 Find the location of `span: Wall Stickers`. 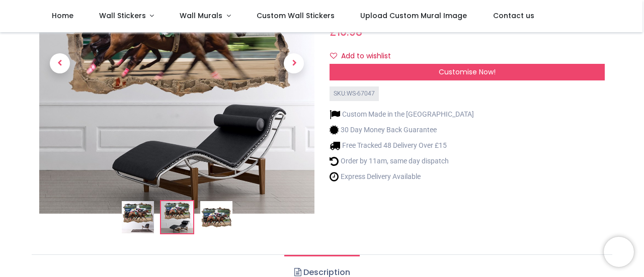

span: Wall Stickers is located at coordinates (122, 15).